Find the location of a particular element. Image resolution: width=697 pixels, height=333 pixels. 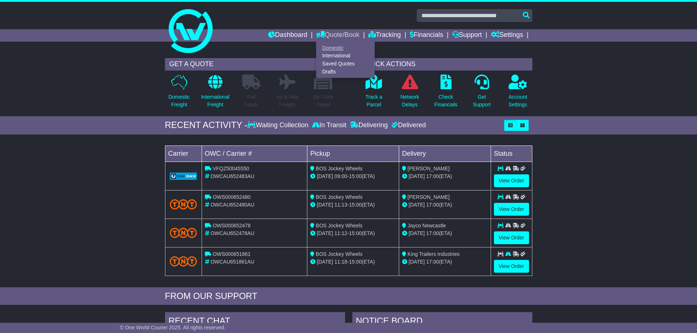

span: VFQZ50045550 is located at coordinates (231, 169).